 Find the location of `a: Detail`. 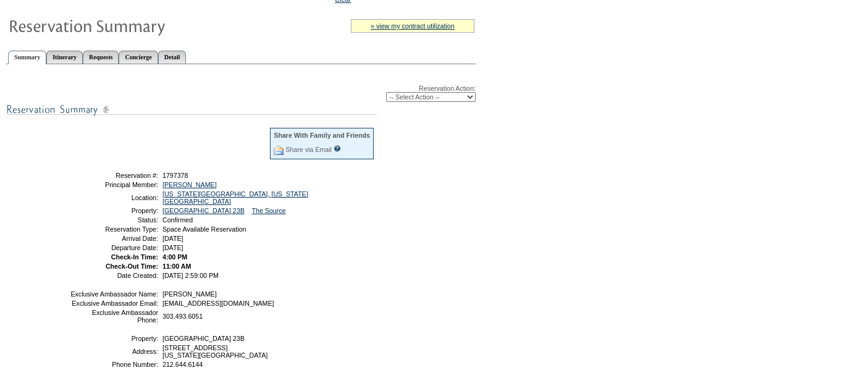

a: Detail is located at coordinates (173, 57).